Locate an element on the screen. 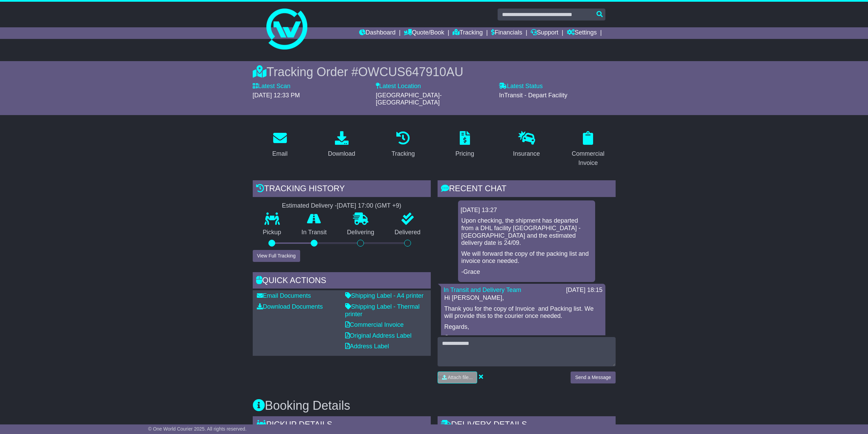  a: Shipping Label - A4 printer is located at coordinates (385, 295).